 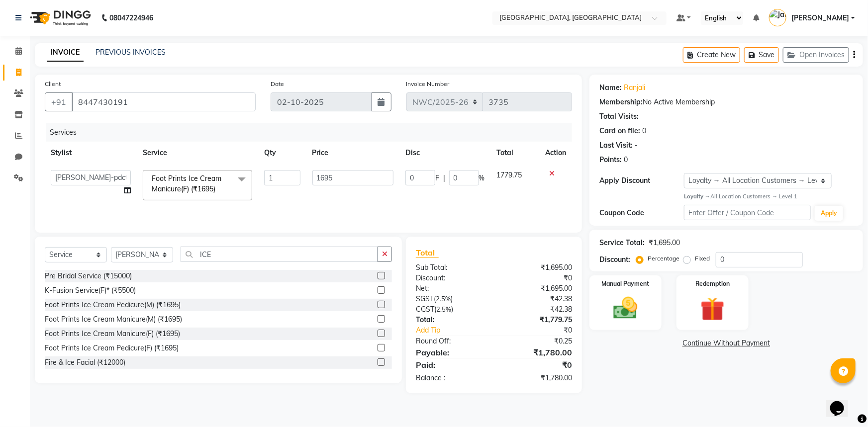 What do you see at coordinates (53, 84) in the screenshot?
I see `label: Client` at bounding box center [53, 84].